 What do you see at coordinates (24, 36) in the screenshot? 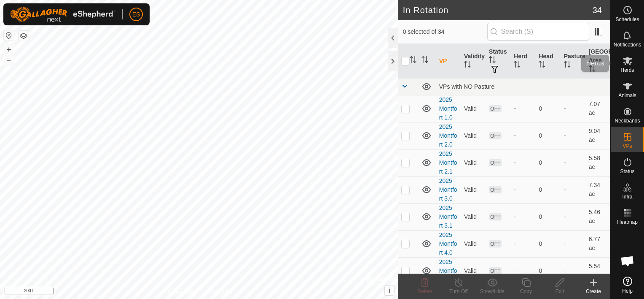
I see `button: Map Layers` at bounding box center [24, 36].